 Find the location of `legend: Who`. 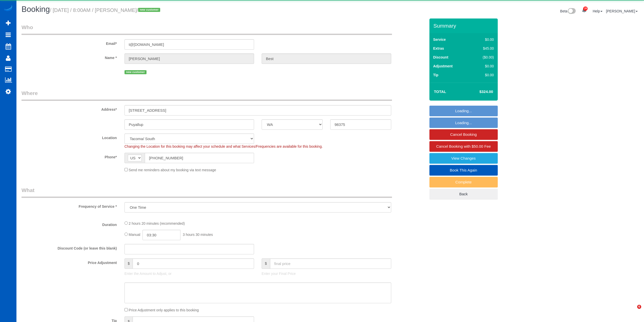

legend: Who is located at coordinates (207, 29).